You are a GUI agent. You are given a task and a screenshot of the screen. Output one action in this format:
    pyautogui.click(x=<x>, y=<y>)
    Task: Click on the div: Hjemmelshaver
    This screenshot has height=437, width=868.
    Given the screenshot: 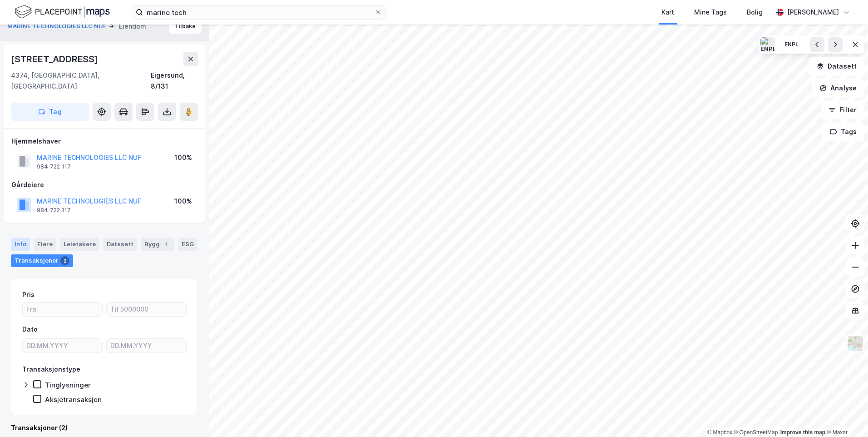 What is the action you would take?
    pyautogui.click(x=105, y=141)
    